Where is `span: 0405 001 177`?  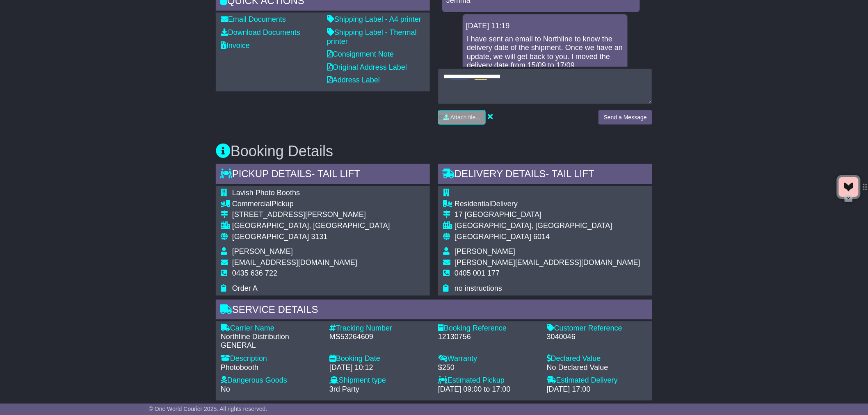
span: 0405 001 177 is located at coordinates (477, 273).